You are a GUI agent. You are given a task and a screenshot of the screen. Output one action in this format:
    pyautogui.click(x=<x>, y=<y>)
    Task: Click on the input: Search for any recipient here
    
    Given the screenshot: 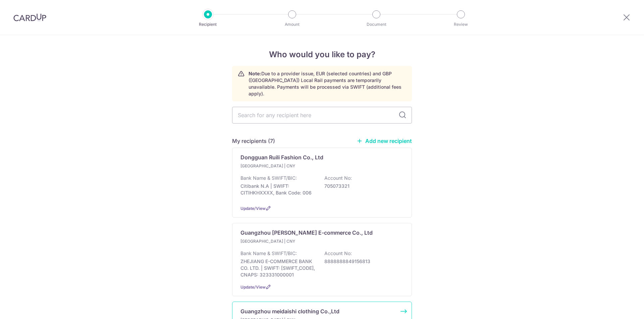 What is the action you would take?
    pyautogui.click(x=322, y=115)
    